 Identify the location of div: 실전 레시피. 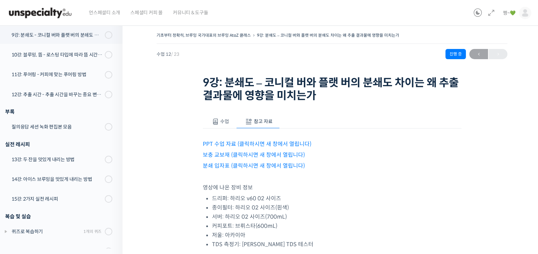
(59, 144).